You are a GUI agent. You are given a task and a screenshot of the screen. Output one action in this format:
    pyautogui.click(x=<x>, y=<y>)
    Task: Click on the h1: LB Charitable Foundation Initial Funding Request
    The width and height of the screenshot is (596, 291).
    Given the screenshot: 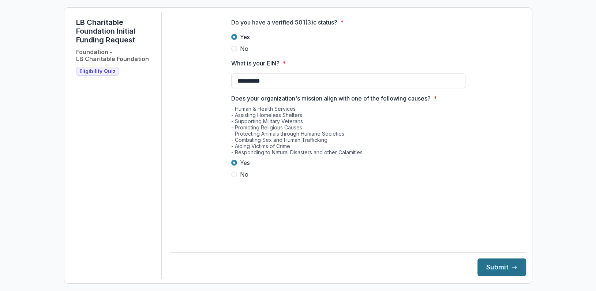 What is the action you would take?
    pyautogui.click(x=116, y=31)
    